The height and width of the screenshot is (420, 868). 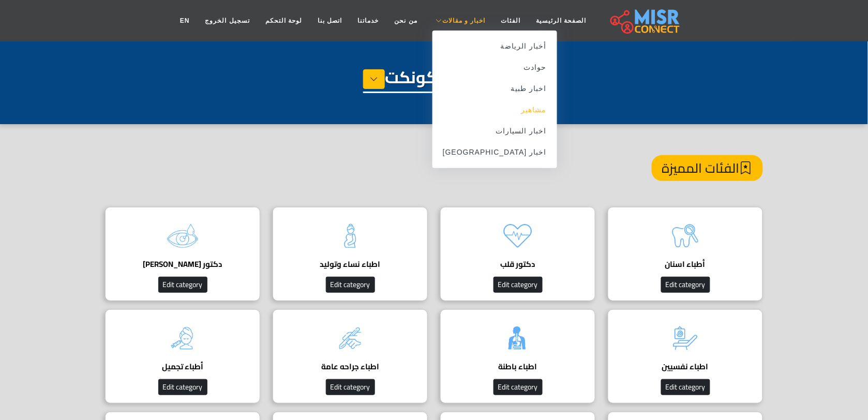 What do you see at coordinates (645, 21) in the screenshot?
I see `img: main.misr_connect` at bounding box center [645, 21].